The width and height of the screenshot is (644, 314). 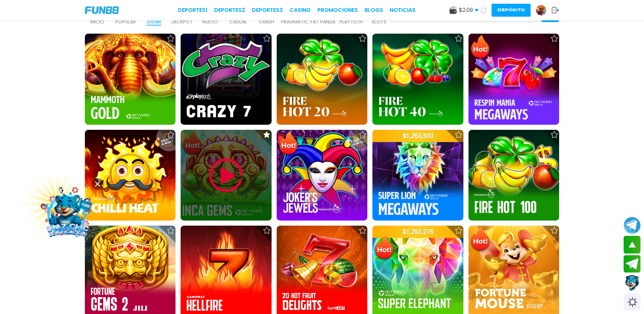 What do you see at coordinates (294, 21) in the screenshot?
I see `p: PRAGMATIC` at bounding box center [294, 21].